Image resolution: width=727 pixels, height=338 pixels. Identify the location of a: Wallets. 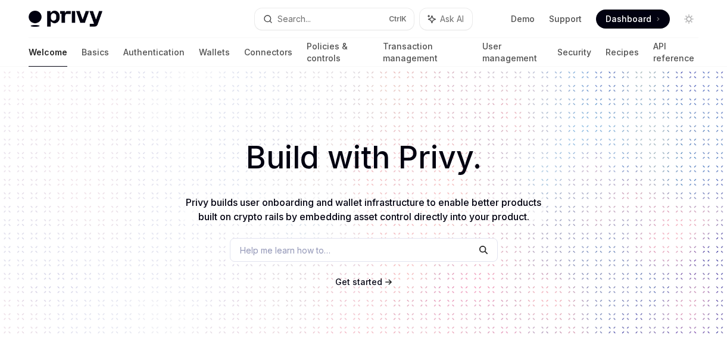
(214, 52).